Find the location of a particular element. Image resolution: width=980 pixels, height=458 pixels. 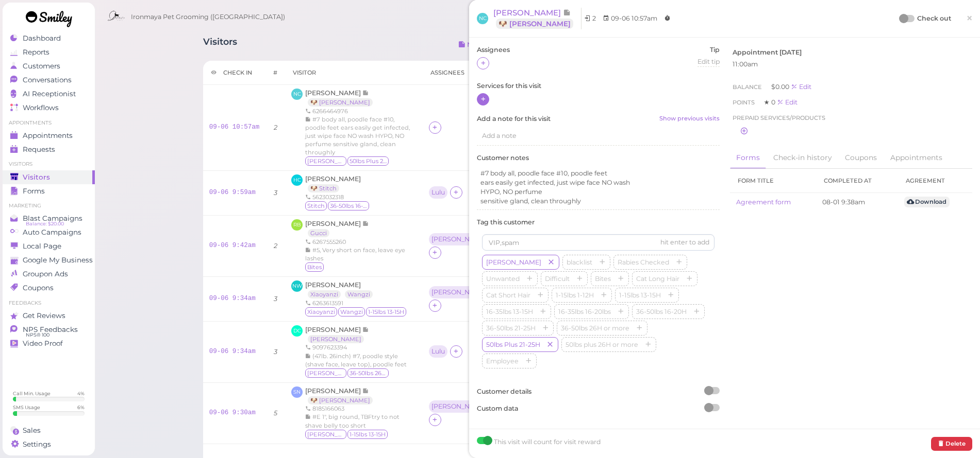

a: Wangzi is located at coordinates (358, 295).